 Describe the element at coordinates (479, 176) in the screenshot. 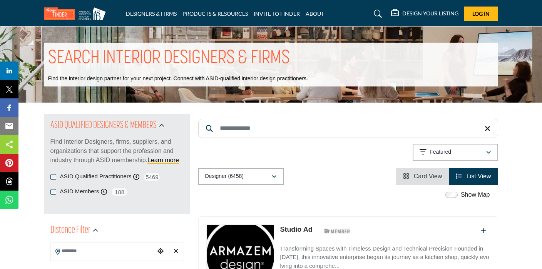

I see `span: List View` at that location.